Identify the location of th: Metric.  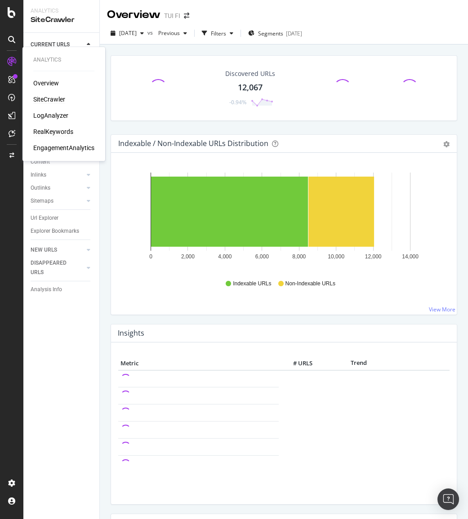
(198, 364).